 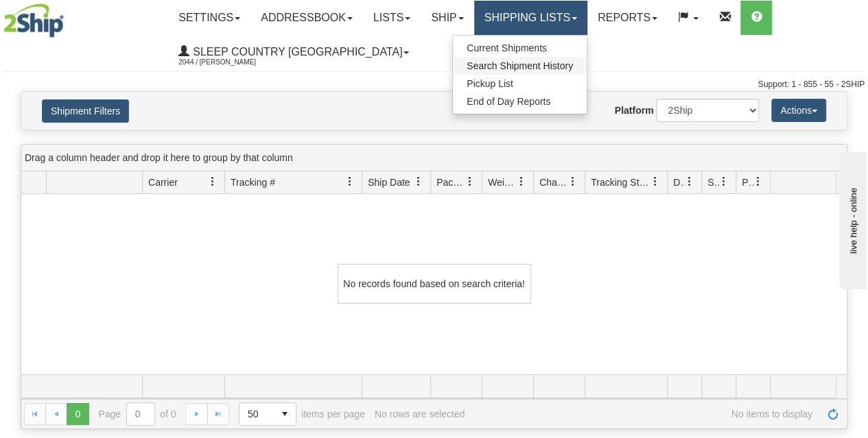 I want to click on span: Ship Date, so click(x=388, y=182).